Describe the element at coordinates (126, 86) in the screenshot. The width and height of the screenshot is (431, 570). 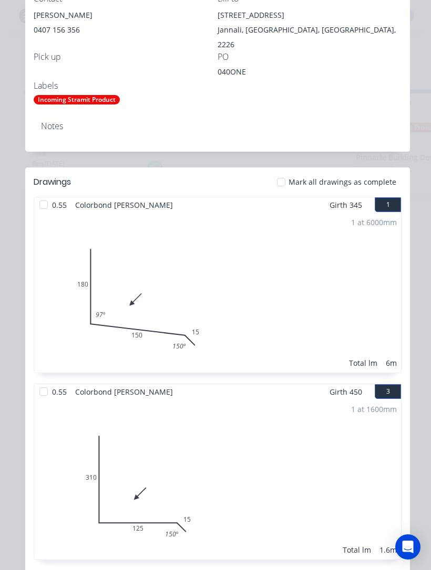
I see `div: Labels` at that location.